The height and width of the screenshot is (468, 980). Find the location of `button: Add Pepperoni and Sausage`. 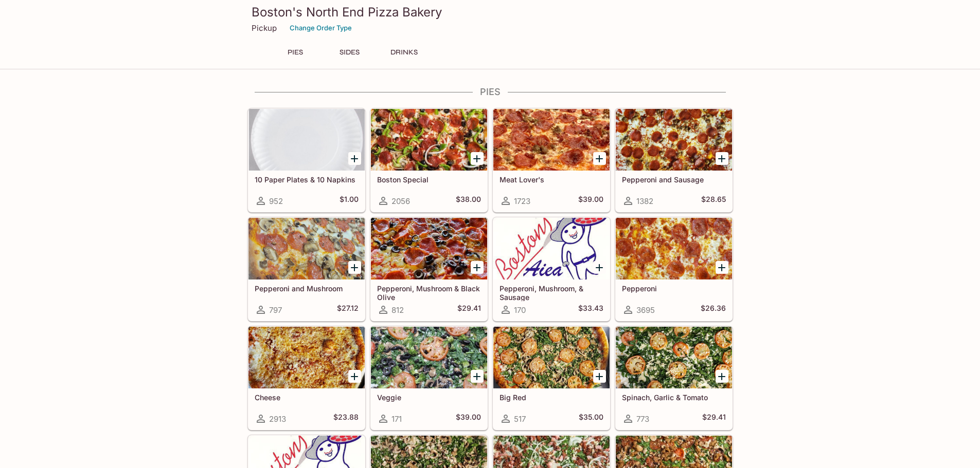

button: Add Pepperoni and Sausage is located at coordinates (722, 158).